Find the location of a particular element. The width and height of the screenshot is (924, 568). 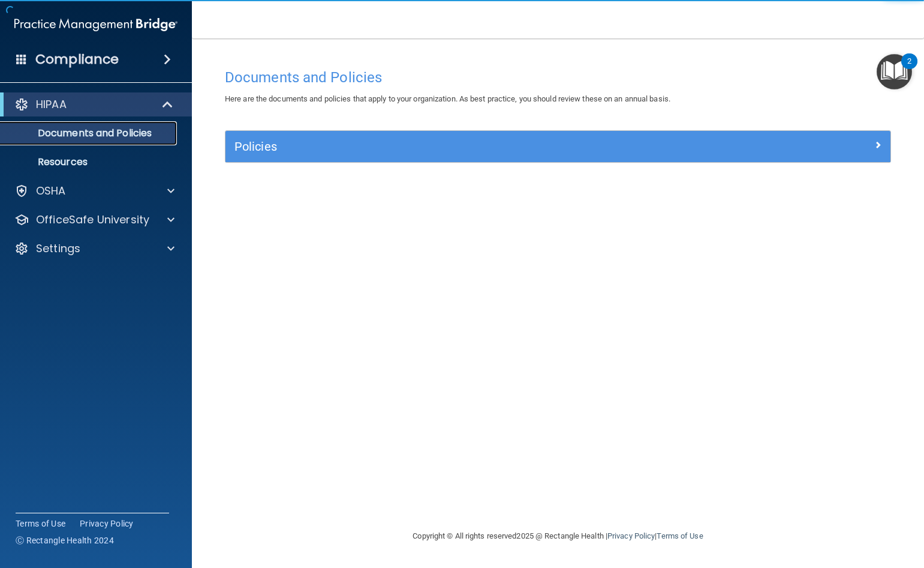

a: HIPAA is located at coordinates (94, 104).